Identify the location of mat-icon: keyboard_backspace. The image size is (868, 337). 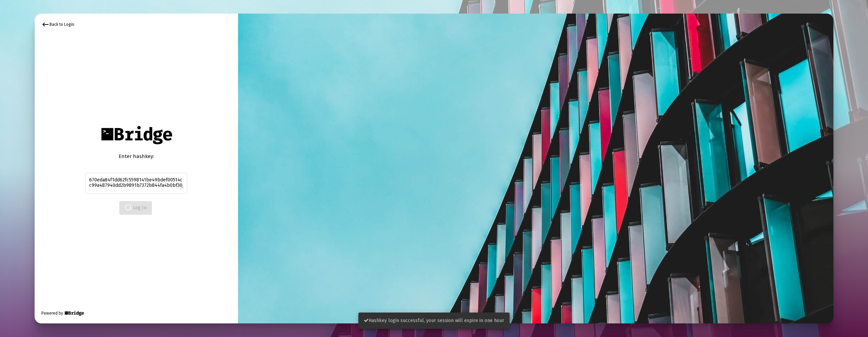
(46, 24).